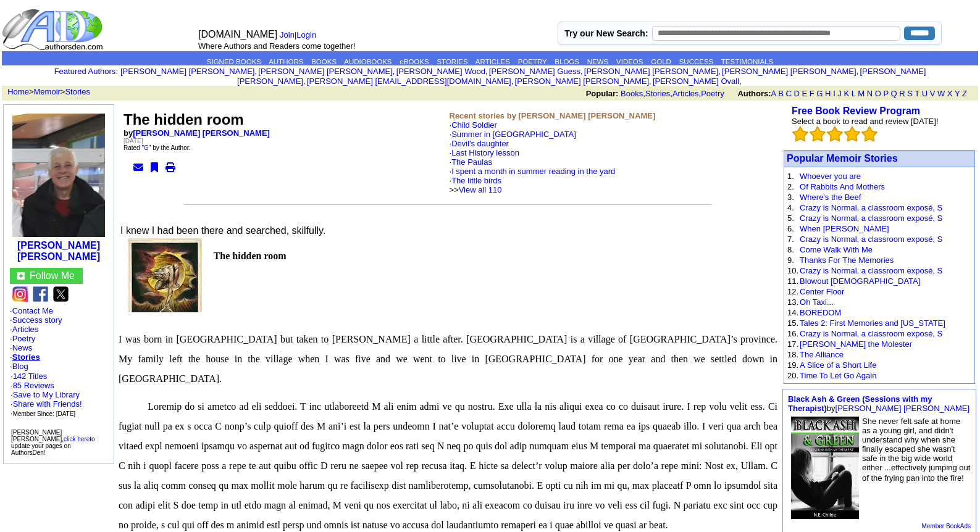 Image resolution: width=980 pixels, height=532 pixels. I want to click on img: gc.jpg, so click(21, 276).